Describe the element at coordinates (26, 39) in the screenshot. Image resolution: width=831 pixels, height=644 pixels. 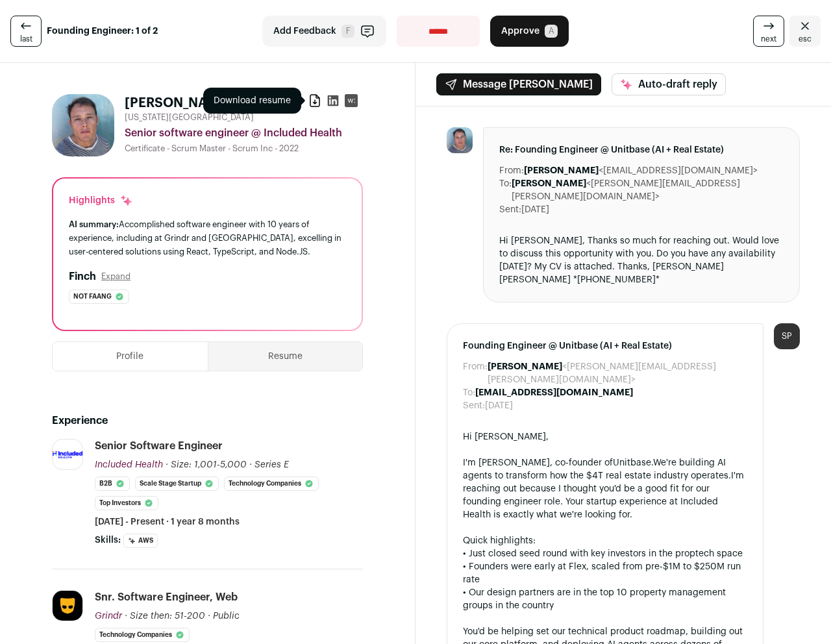
I see `span: last` at that location.